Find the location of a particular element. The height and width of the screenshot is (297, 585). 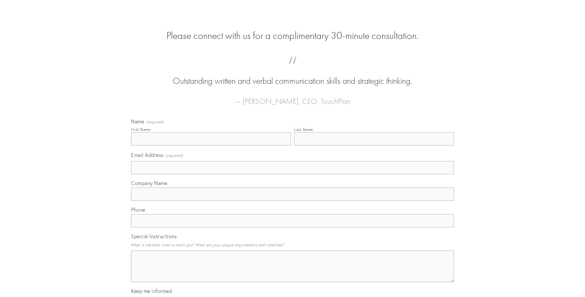

span: Special Instructions is located at coordinates (154, 236).